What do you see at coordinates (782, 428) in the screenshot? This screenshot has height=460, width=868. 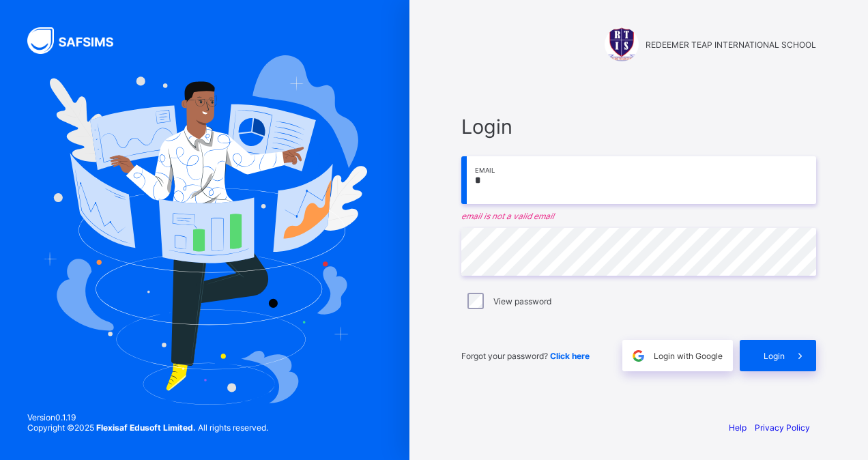 I see `a: Privacy Policy` at bounding box center [782, 428].